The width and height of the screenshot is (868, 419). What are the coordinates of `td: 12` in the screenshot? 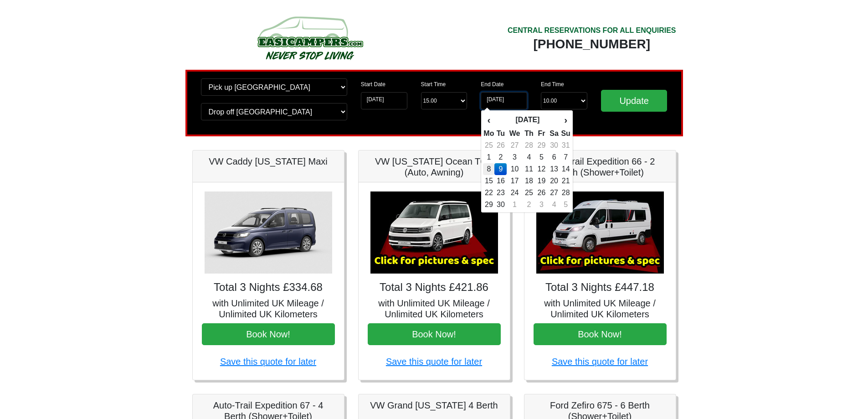 It's located at (541, 169).